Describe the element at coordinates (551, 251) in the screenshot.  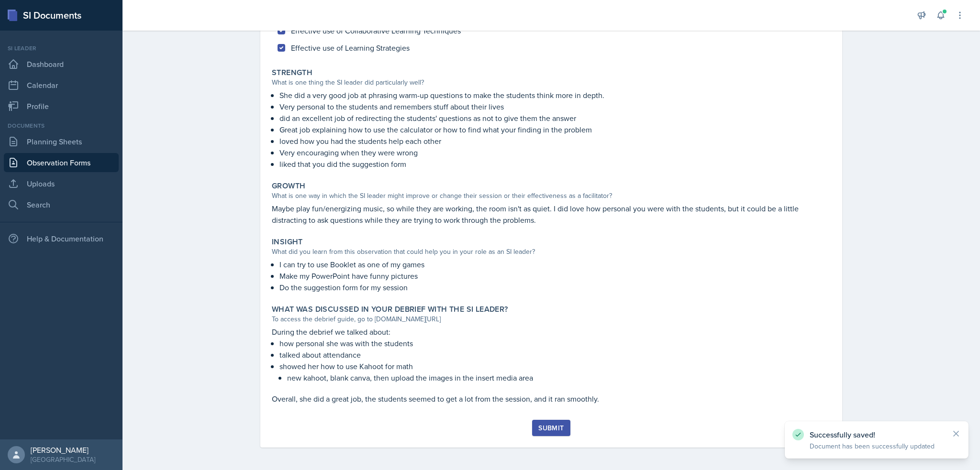
I see `div: What did you learn from this observation that could help you in your role as an SI leader?` at that location.